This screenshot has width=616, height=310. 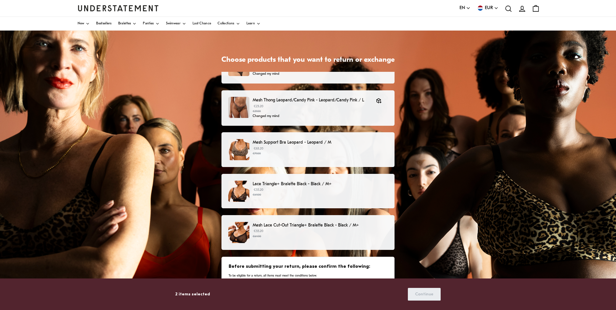 What do you see at coordinates (320, 184) in the screenshot?
I see `p: Lace Triangle+ Bralette Black - Black / M+` at bounding box center [320, 184].